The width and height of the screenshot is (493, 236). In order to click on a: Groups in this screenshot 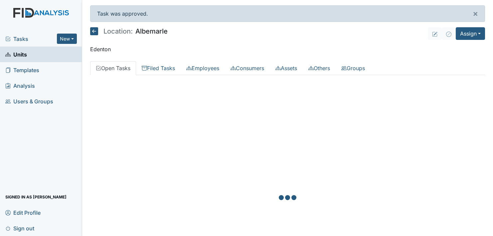, I will do `click(353, 68)`.